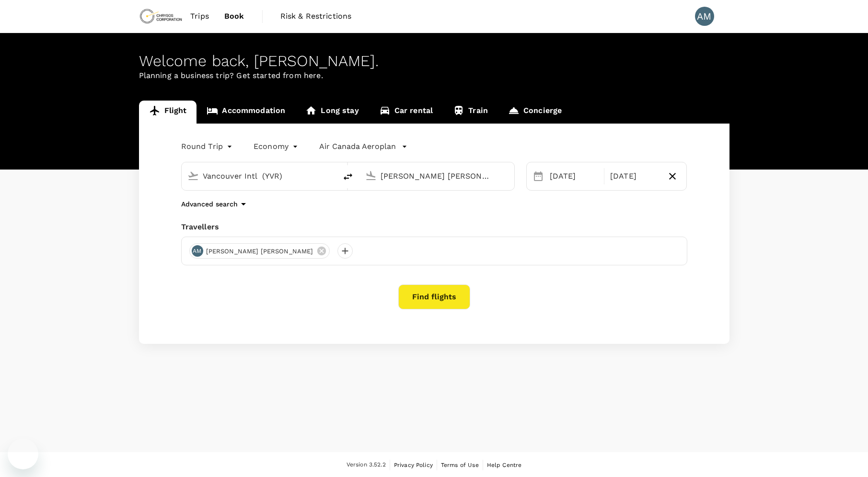 This screenshot has height=477, width=868. What do you see at coordinates (259, 176) in the screenshot?
I see `input: Depart from` at bounding box center [259, 176].